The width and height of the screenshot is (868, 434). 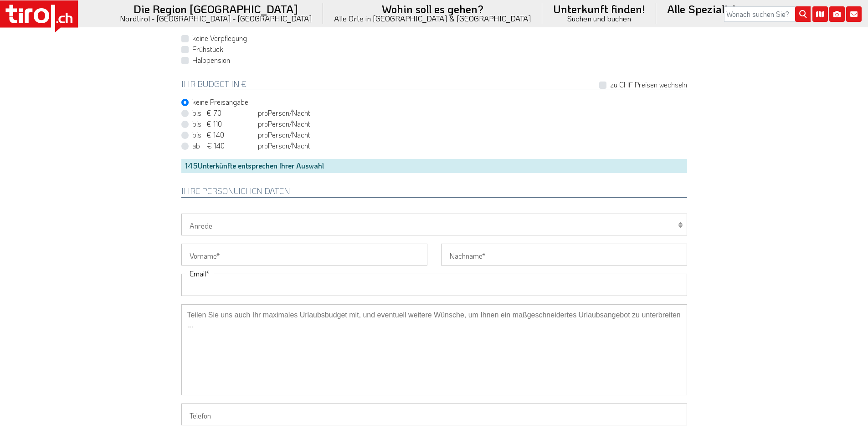 I want to click on span: bis € 140, so click(x=225, y=135).